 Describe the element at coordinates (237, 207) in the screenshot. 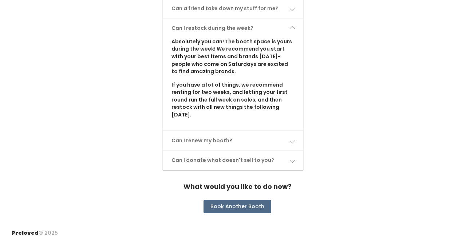

I see `button: Book Another Booth` at that location.